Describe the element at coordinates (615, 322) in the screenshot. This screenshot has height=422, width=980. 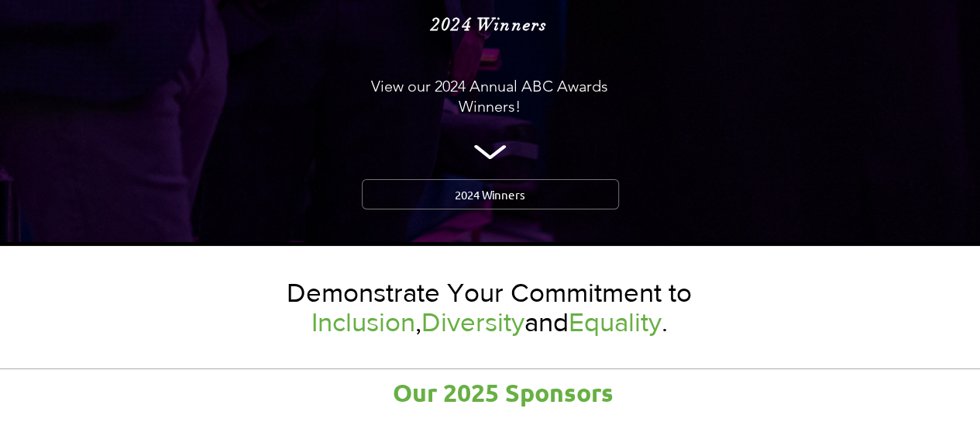
I see `span: Equality` at that location.